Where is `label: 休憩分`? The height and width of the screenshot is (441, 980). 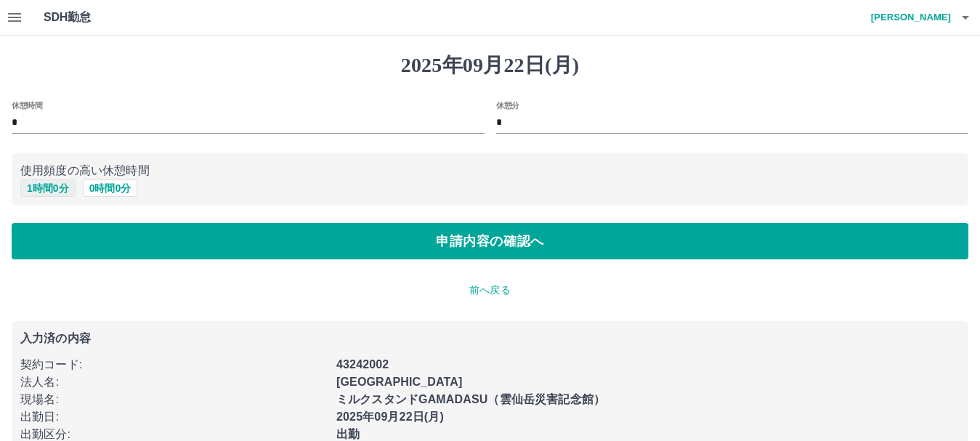
label: 休憩分 is located at coordinates (508, 105).